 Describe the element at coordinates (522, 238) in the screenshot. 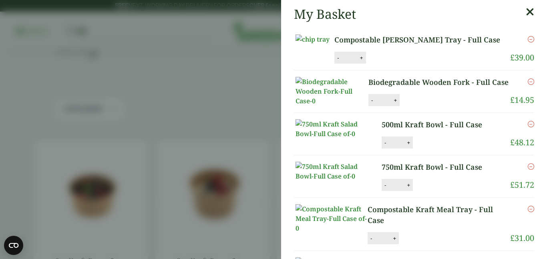

I see `bdi: 31.00` at that location.